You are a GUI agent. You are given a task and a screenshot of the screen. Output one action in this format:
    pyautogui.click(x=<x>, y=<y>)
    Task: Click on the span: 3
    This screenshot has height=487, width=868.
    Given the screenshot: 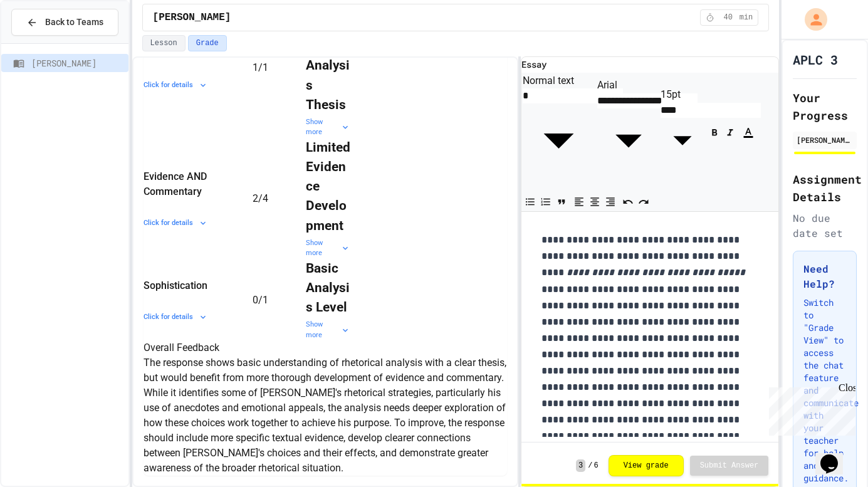 What is the action you would take?
    pyautogui.click(x=580, y=465)
    